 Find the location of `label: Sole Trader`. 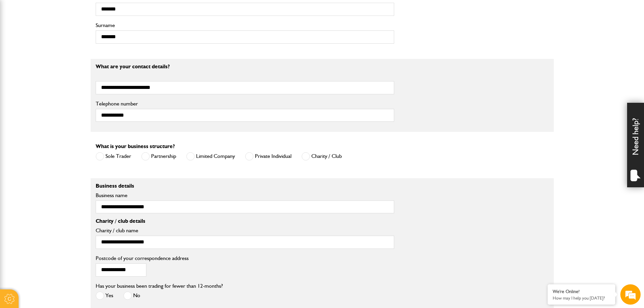

label: Sole Trader is located at coordinates (113, 156).